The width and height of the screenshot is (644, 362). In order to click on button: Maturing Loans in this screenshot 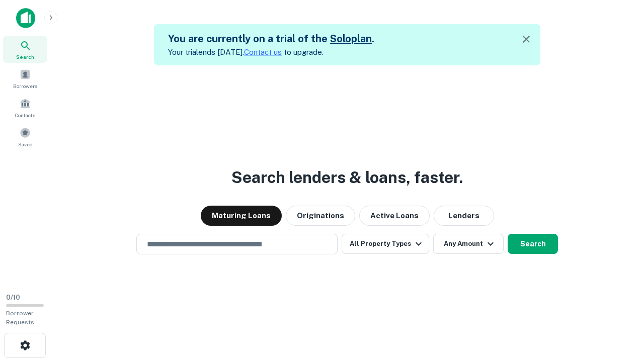, I will do `click(241, 216)`.